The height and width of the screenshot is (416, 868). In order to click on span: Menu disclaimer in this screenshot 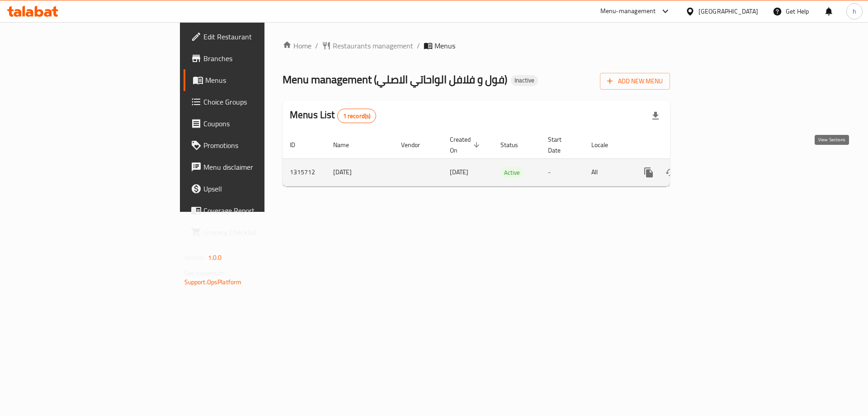, I will do `click(261, 167)`.